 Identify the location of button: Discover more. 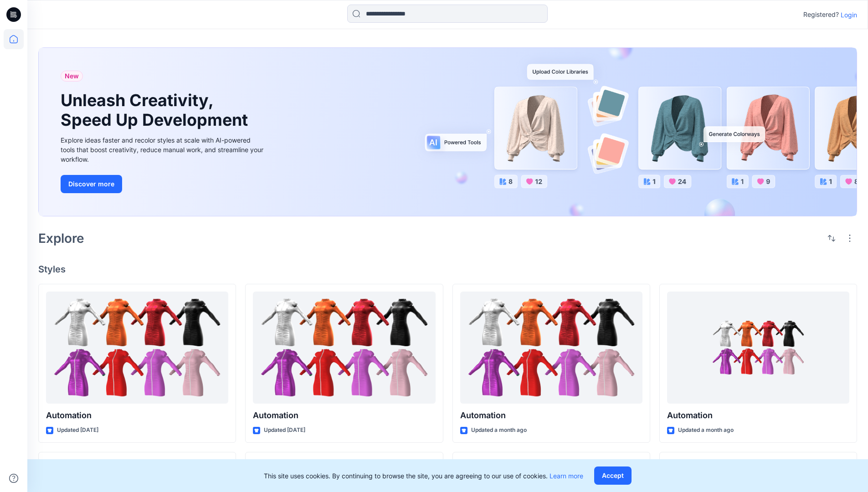
(91, 184).